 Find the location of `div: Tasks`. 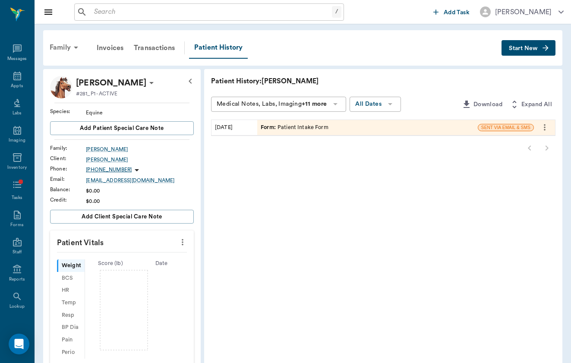

div: Tasks is located at coordinates (17, 198).